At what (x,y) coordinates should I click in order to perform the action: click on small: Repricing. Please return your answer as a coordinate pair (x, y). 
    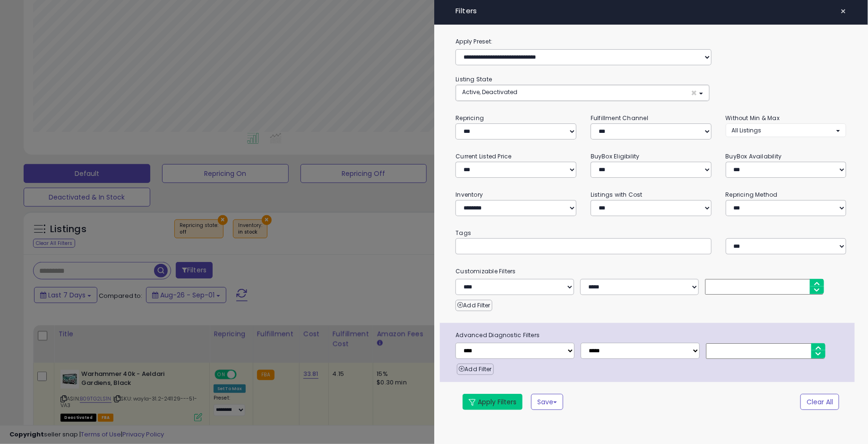
    Looking at the image, I should click on (470, 118).